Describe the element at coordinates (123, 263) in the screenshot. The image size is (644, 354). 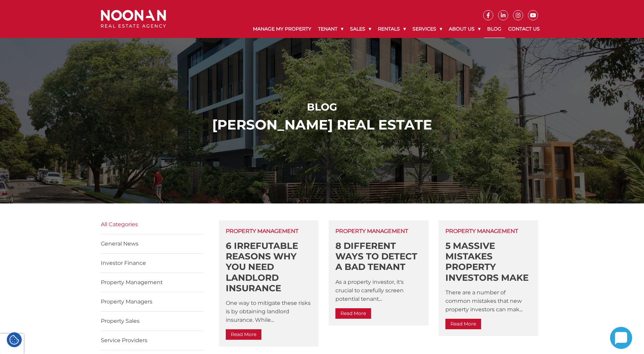
I see `a: Investor Finance` at that location.